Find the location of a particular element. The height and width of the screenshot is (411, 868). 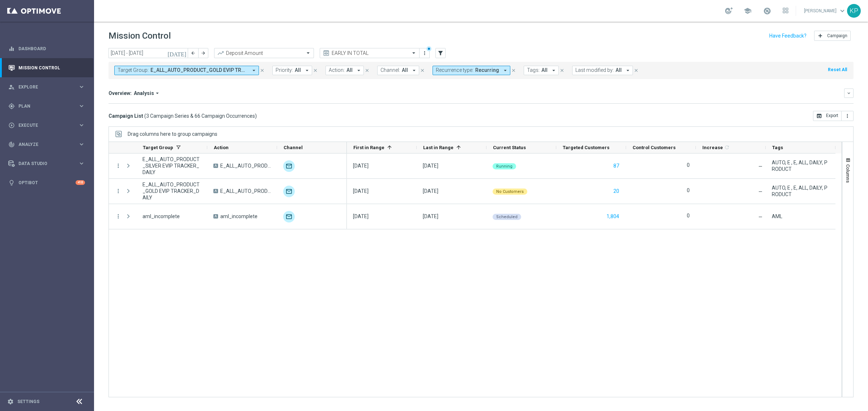

div: Analyze is located at coordinates (43, 144).